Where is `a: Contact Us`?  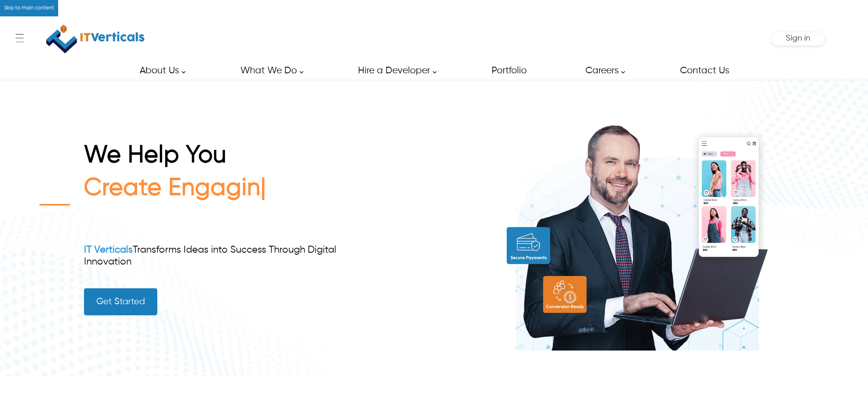 a: Contact Us is located at coordinates (705, 71).